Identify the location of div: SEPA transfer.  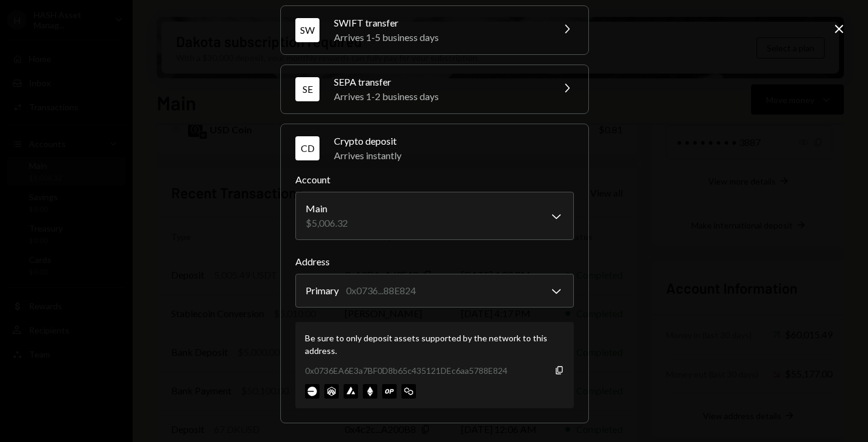
(439, 82).